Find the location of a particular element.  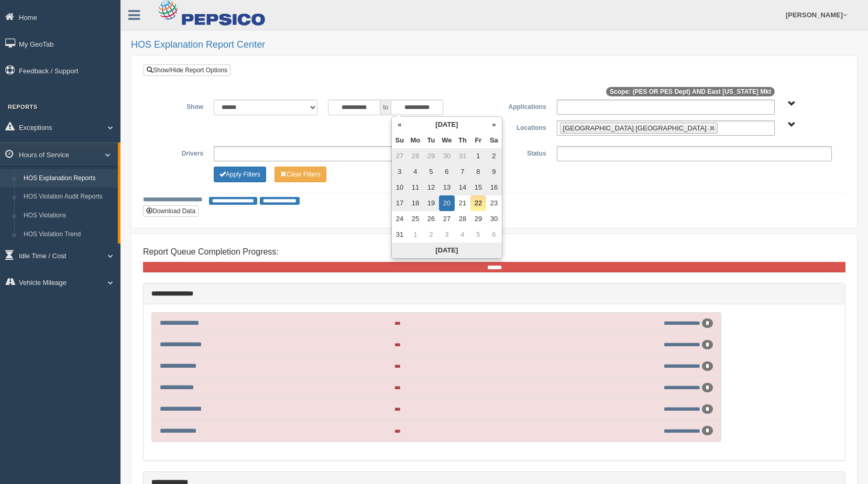

label: Status is located at coordinates (522, 153).